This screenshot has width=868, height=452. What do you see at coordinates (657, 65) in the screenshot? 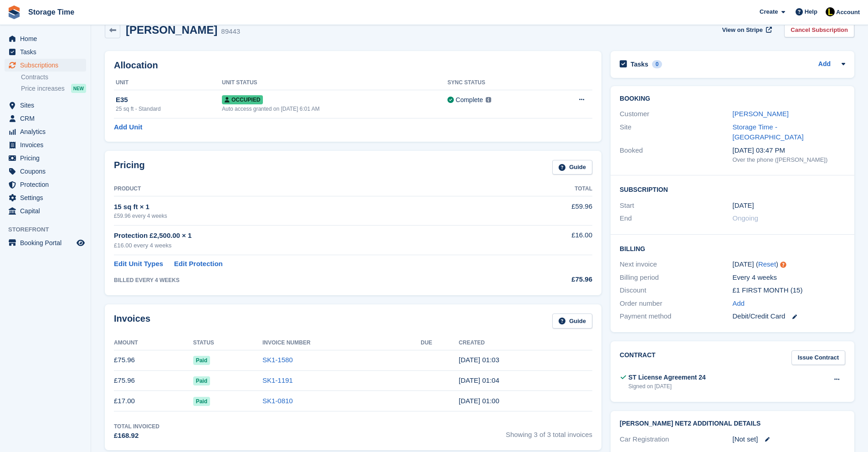
I see `div: 0` at bounding box center [657, 65].